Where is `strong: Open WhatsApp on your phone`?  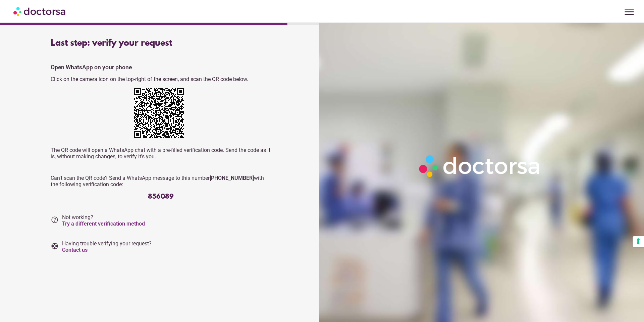 strong: Open WhatsApp on your phone is located at coordinates (91, 67).